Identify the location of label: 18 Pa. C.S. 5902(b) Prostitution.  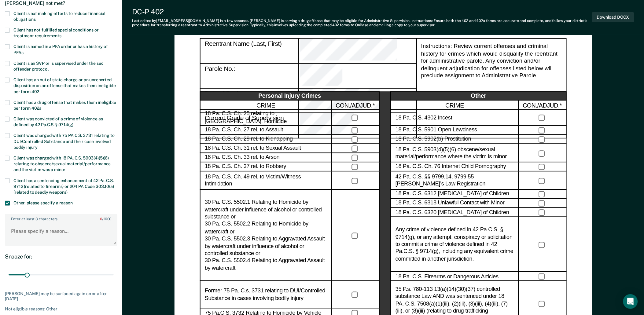
(434, 139).